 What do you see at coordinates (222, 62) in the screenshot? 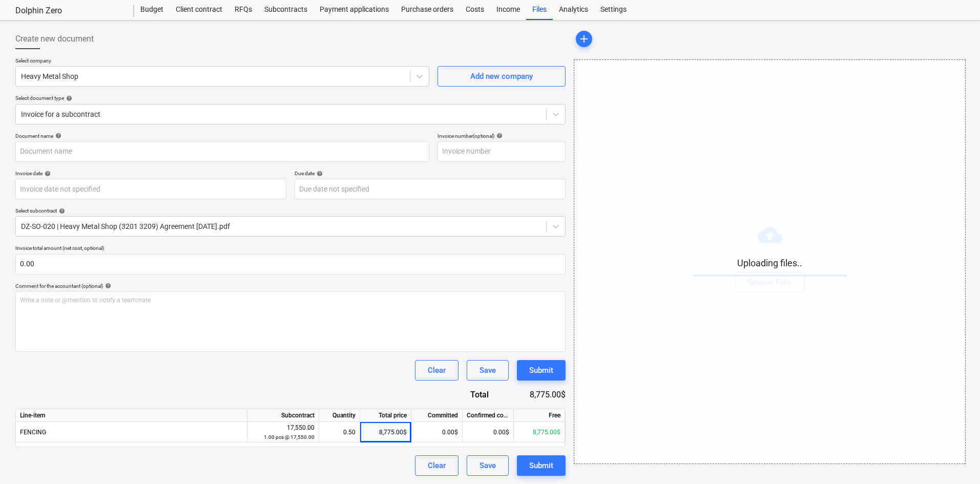
I see `p: Select company` at bounding box center [222, 62].